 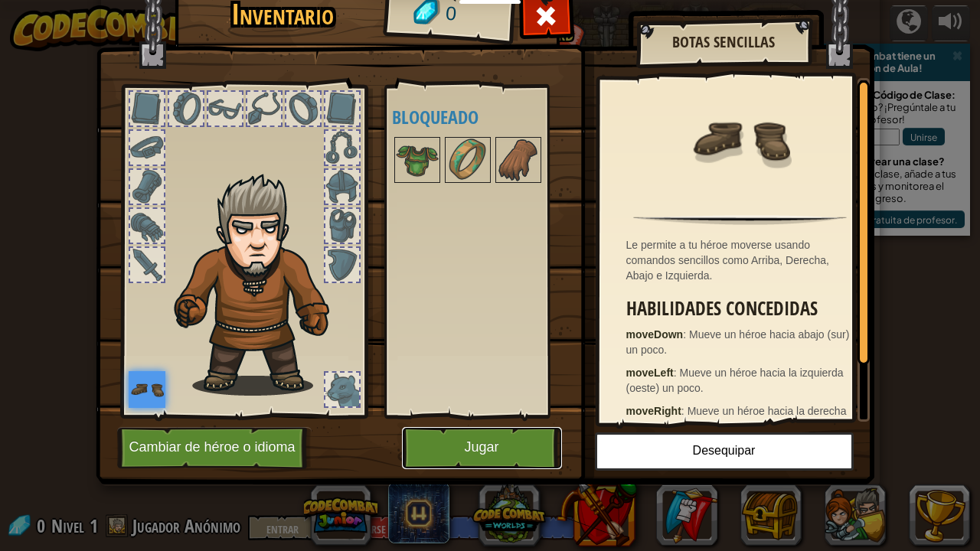 What do you see at coordinates (740, 220) in the screenshot?
I see `img: hr.png` at bounding box center [740, 220].